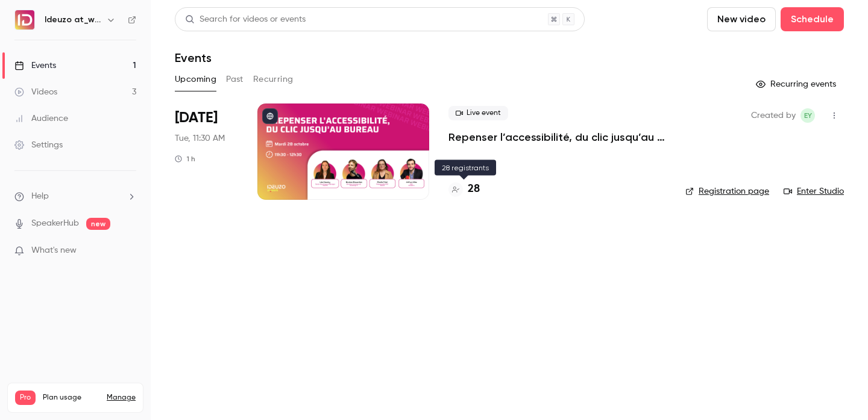  I want to click on div: Events, so click(35, 66).